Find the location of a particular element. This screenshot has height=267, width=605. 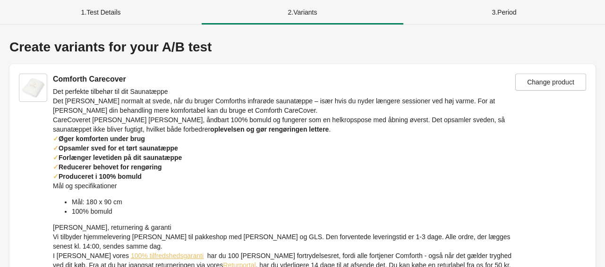

div: Comforth Carecover is located at coordinates (284, 79).